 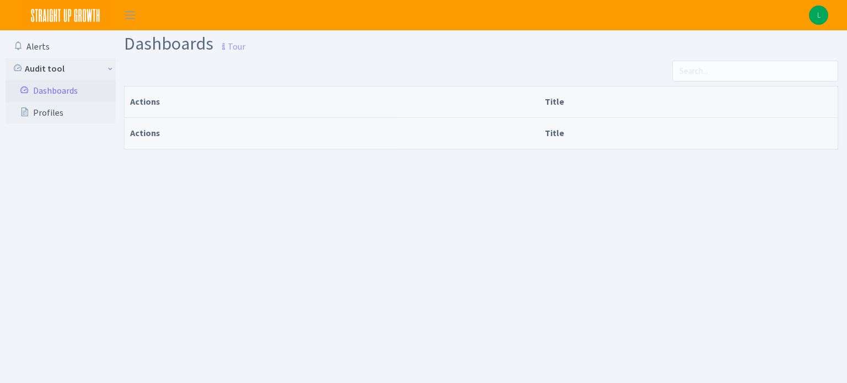 What do you see at coordinates (61, 47) in the screenshot?
I see `a: Alerts` at bounding box center [61, 47].